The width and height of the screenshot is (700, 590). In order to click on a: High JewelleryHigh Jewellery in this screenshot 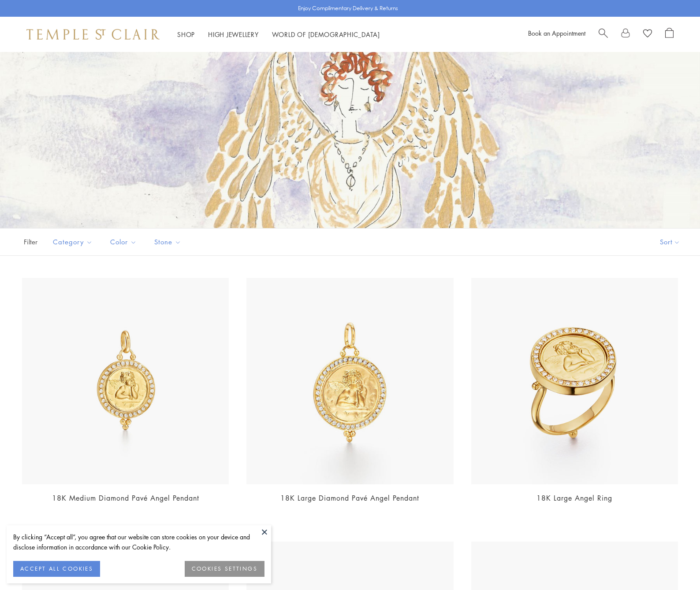, I will do `click(233, 35)`.